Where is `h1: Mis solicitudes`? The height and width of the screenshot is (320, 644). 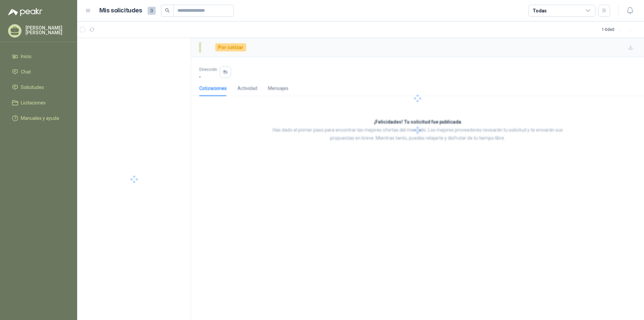
h1: Mis solicitudes is located at coordinates (121, 11).